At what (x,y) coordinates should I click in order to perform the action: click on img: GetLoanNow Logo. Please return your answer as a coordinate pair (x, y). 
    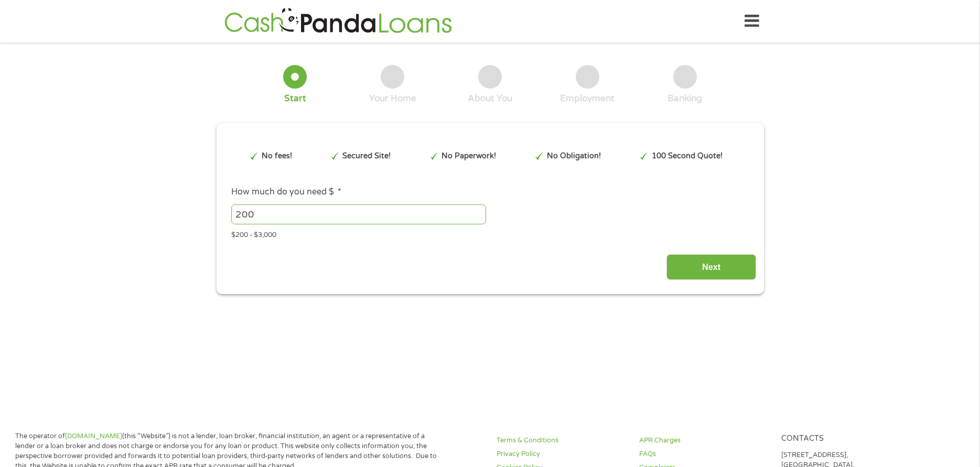
    Looking at the image, I should click on (338, 21).